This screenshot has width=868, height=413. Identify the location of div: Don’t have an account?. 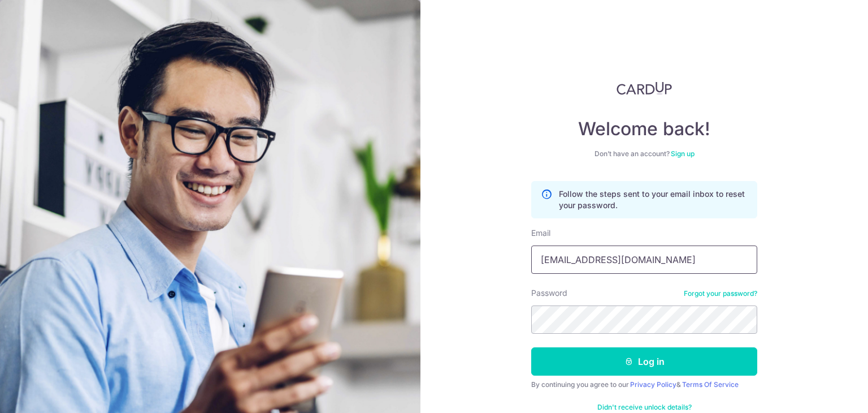
(644, 154).